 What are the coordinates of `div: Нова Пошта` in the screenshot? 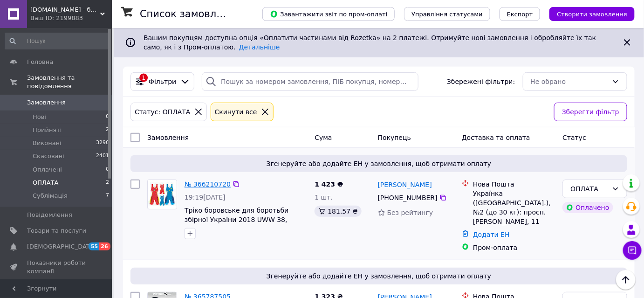 It's located at (514, 184).